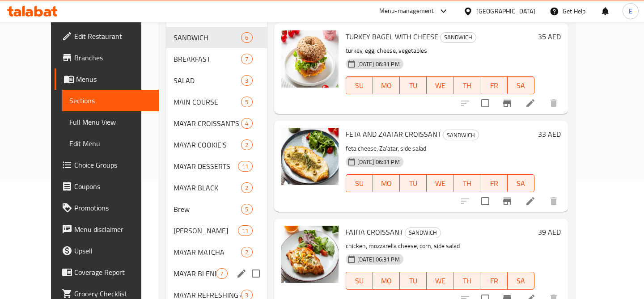 The height and width of the screenshot is (299, 644). Describe the element at coordinates (406, 11) in the screenshot. I see `div: Menu-management` at that location.